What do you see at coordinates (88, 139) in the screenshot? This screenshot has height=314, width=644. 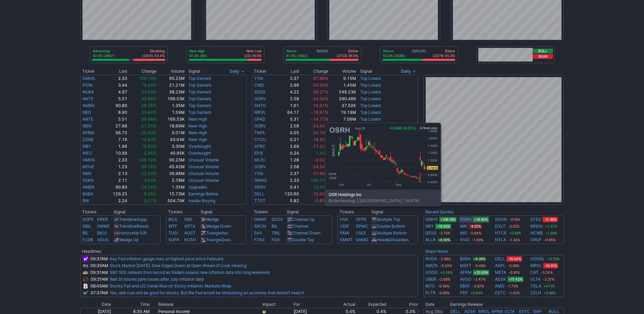 I see `a: ZONE` at bounding box center [88, 139].